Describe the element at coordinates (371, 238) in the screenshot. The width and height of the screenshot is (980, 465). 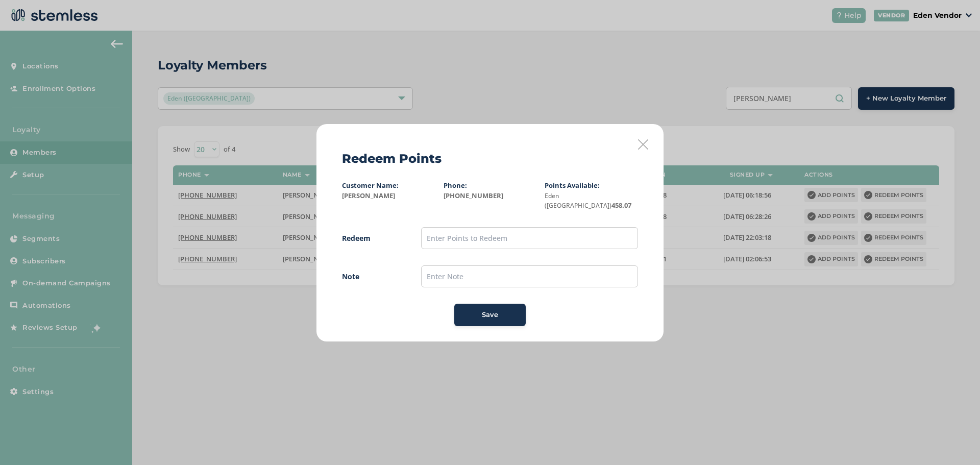
I see `label: Redeem` at that location.